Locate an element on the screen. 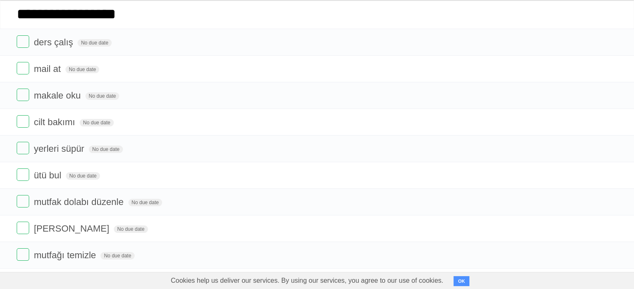  span: Cookies help us deliver our services. By using our services, you agree to our use of cookies. is located at coordinates (307, 281).